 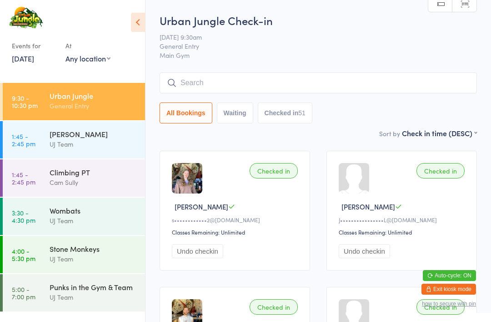 What do you see at coordinates (449, 303) in the screenshot?
I see `button: how to secure with pin` at bounding box center [449, 303].